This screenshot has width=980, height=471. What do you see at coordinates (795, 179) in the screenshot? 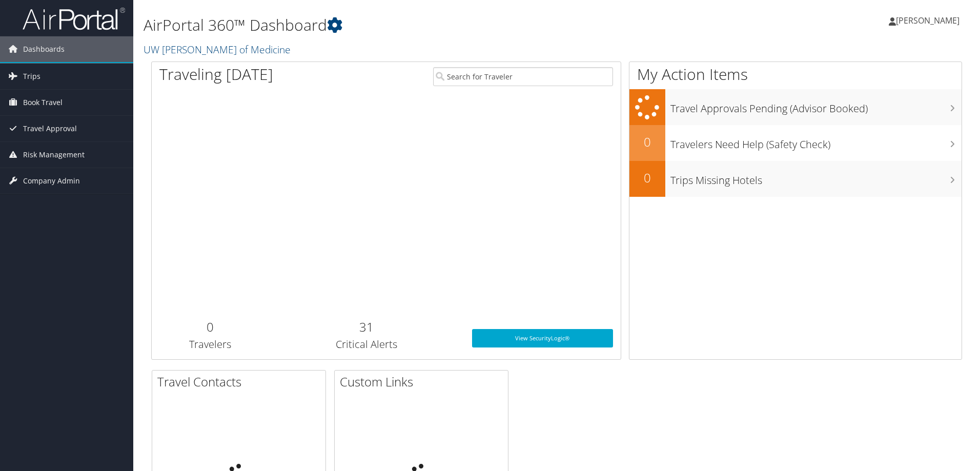
I see `a: 0Trips Missing Hotels` at bounding box center [795, 179].